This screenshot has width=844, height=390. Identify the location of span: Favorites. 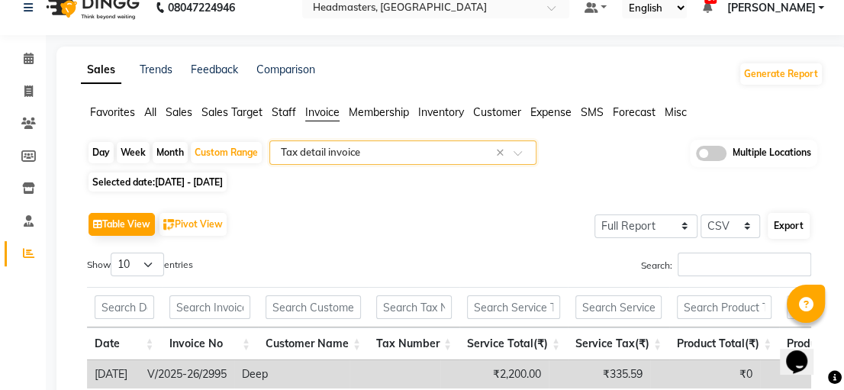
(112, 112).